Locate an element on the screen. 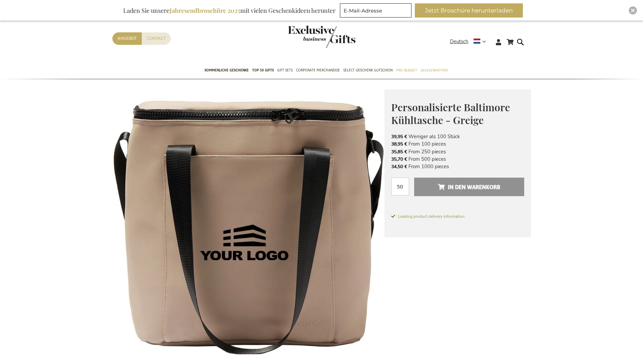 This screenshot has height=364, width=643. span: Personalisierte Baltimore Kühltasche - Greige is located at coordinates (450, 113).